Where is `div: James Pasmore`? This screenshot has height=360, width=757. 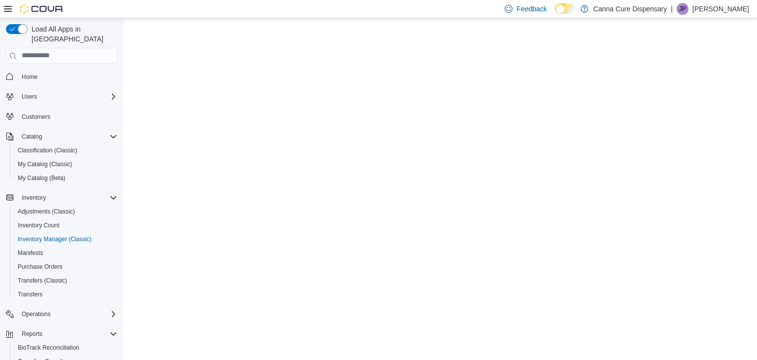
div: James Pasmore is located at coordinates (682, 9).